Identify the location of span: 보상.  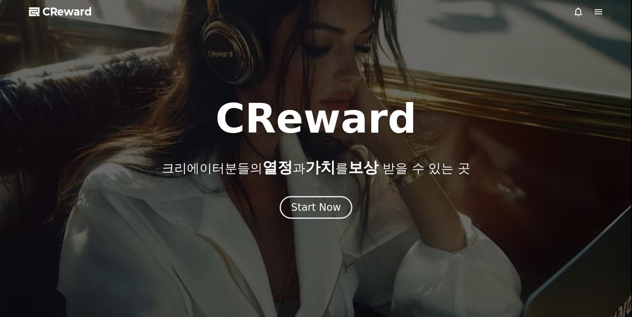
(363, 167).